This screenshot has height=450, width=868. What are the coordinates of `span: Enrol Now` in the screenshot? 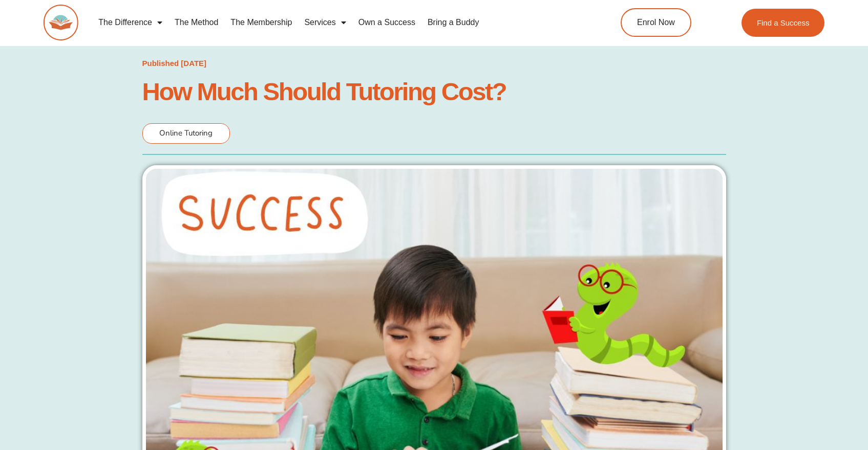 It's located at (656, 22).